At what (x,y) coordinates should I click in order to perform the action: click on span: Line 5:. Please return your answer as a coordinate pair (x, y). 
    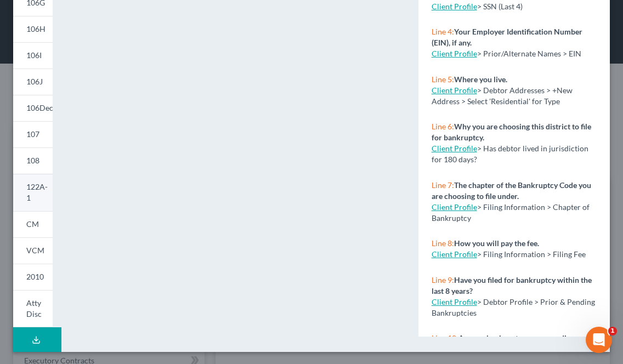
    Looking at the image, I should click on (443, 79).